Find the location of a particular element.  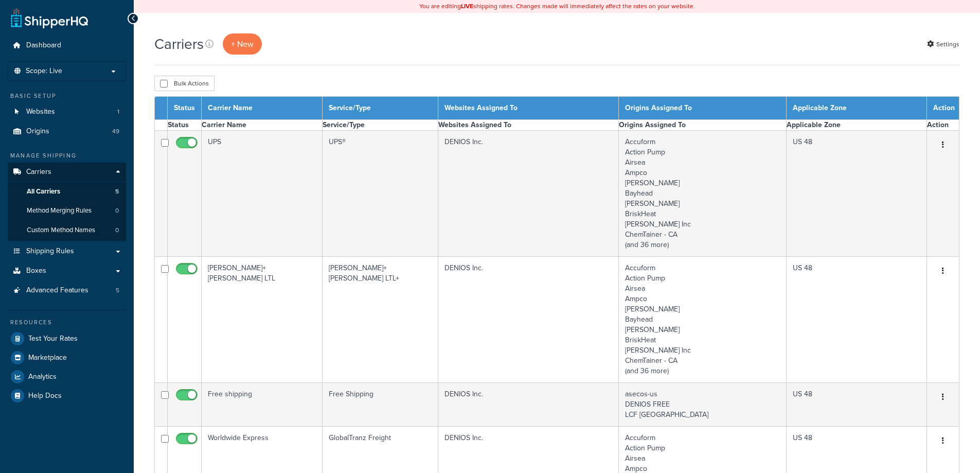

li: Custom Method Names is located at coordinates (66, 230).